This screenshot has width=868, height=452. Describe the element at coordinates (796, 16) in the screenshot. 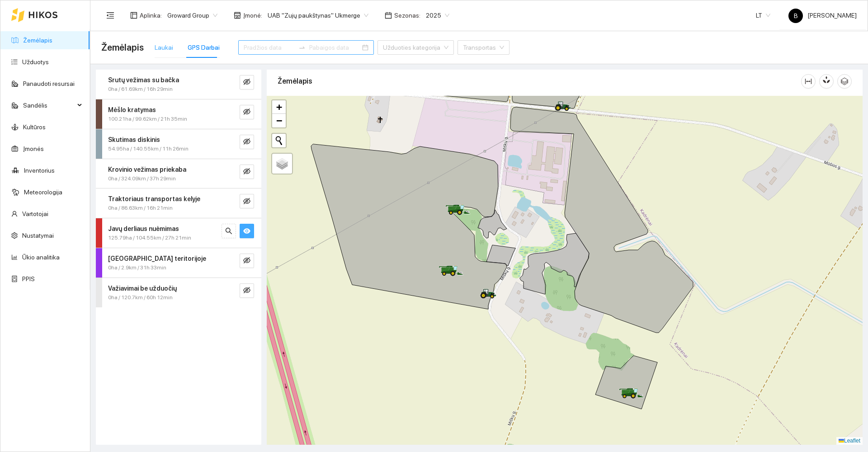

I see `span: B` at that location.